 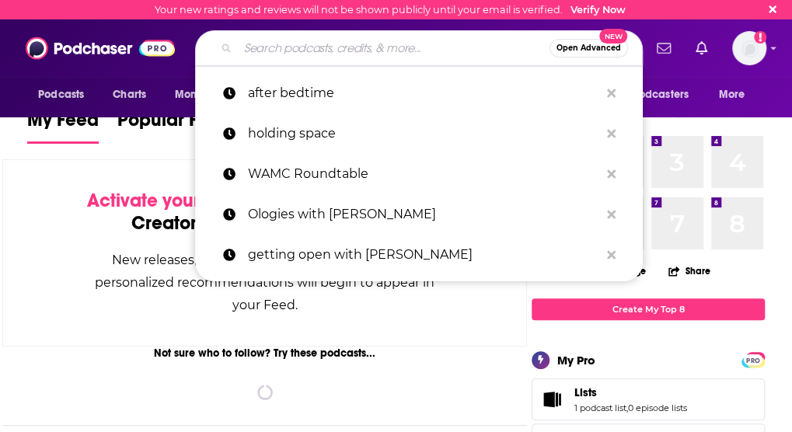 What do you see at coordinates (424, 134) in the screenshot?
I see `p: holding space` at bounding box center [424, 134].